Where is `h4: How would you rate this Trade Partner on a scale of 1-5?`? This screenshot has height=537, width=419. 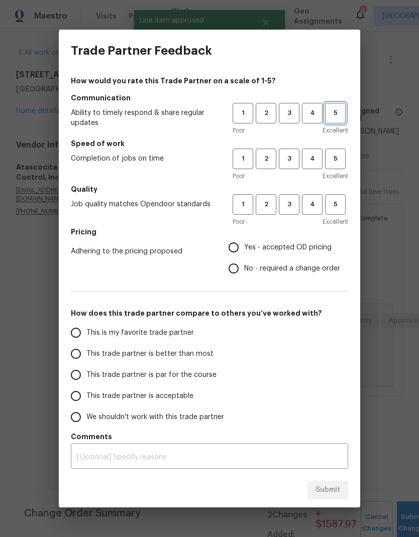 h4: How would you rate this Trade Partner on a scale of 1-5? is located at coordinates (209, 81).